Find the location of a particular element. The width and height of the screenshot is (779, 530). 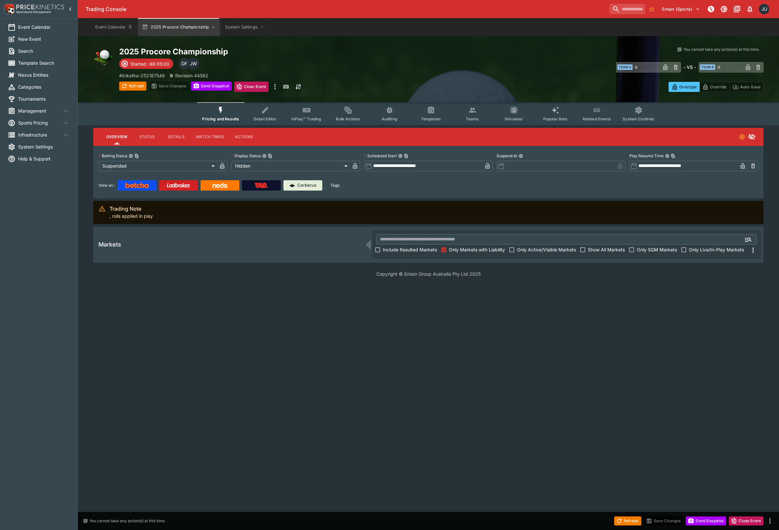

button: No Bookmarks is located at coordinates (651, 9).